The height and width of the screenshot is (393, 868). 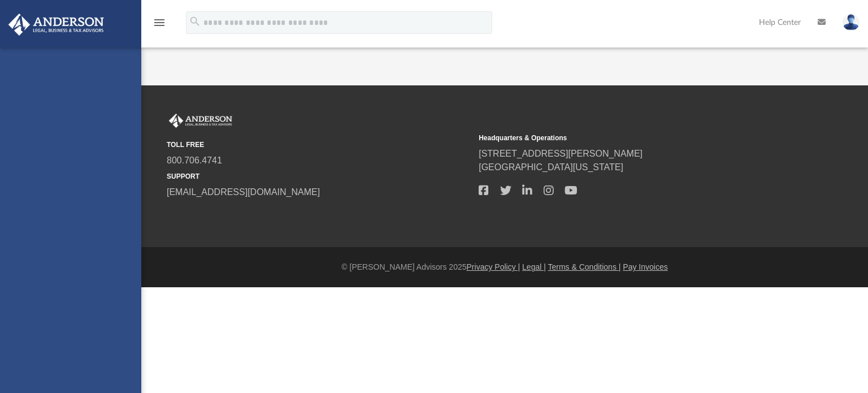 What do you see at coordinates (159, 25) in the screenshot?
I see `a: menu` at bounding box center [159, 25].